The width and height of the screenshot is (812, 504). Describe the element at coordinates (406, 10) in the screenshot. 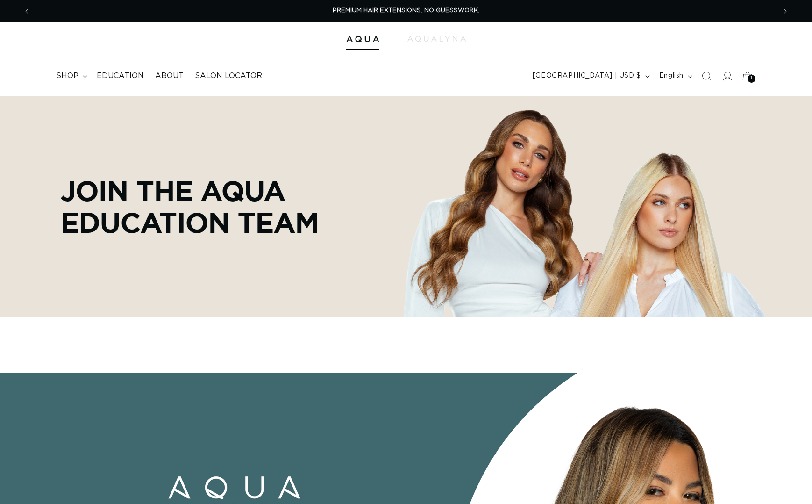

I see `span: PREMIUM HAIR EXTENSIONS. NO GUESSWORK.` at that location.